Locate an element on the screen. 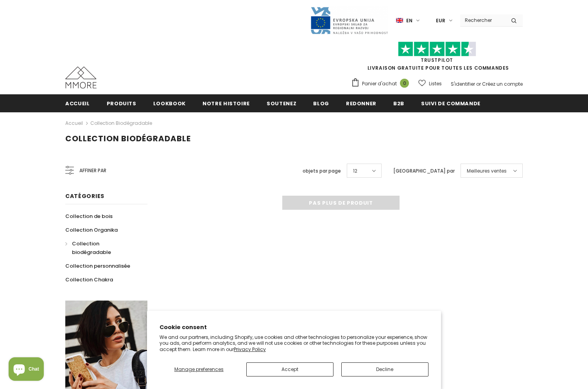 The height and width of the screenshot is (389, 588). span: LIVRAISON GRATUITE POUR TOUTES LES COMMANDES is located at coordinates (437, 58).